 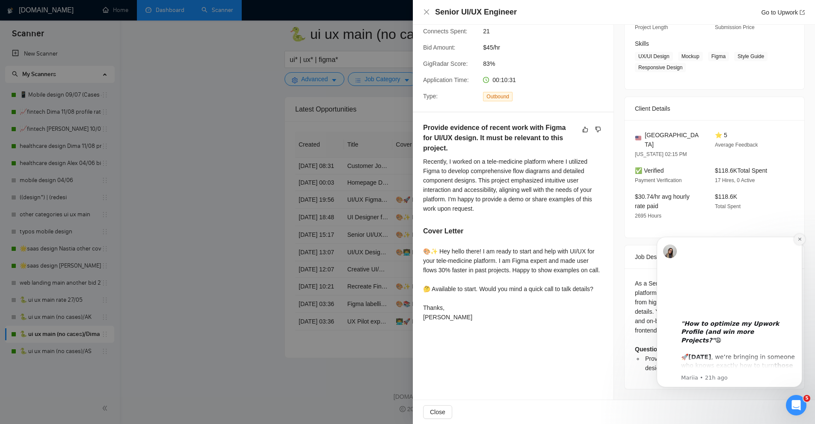 What do you see at coordinates (86, 108) in the screenshot?
I see `i: "How to optimize my Upwork Profile (and win more Projects?"` at bounding box center [86, 108].